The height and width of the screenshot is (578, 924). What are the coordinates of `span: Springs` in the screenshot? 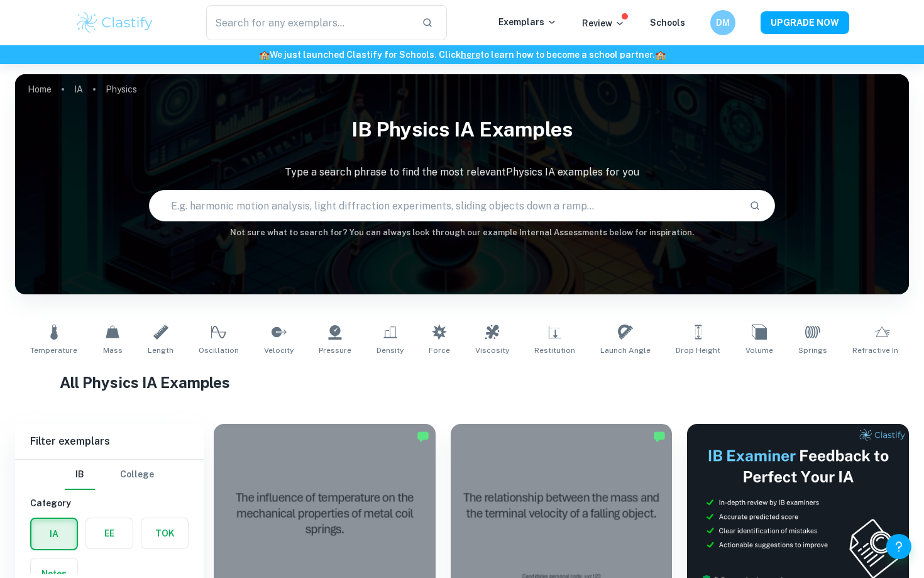 It's located at (813, 350).